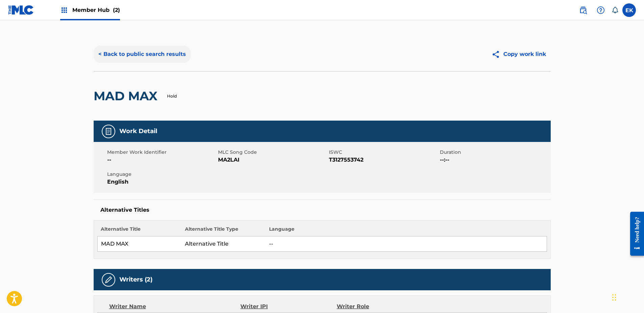 The height and width of the screenshot is (313, 644). Describe the element at coordinates (601, 10) in the screenshot. I see `div: Help` at that location.